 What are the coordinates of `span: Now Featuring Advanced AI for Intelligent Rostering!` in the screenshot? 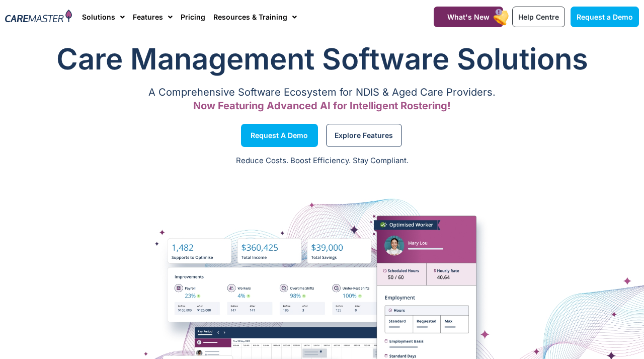 It's located at (322, 106).